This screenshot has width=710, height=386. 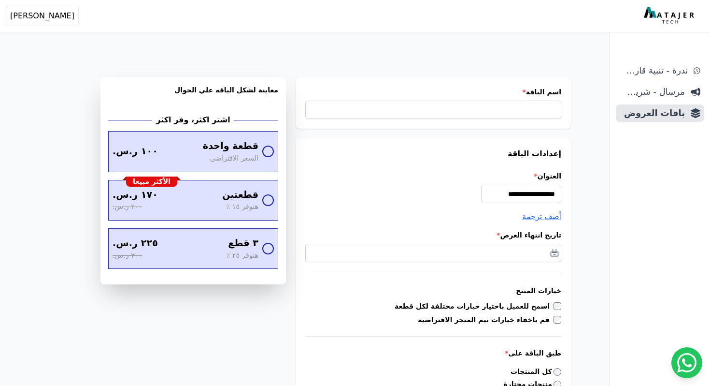 I want to click on span: هتوفر ١٥ ٪, so click(x=242, y=207).